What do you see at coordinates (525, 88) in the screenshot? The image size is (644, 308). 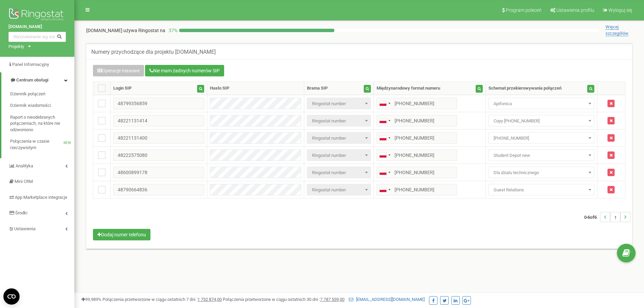 I see `div: Schemat przekierowywania połączeń` at bounding box center [525, 88].